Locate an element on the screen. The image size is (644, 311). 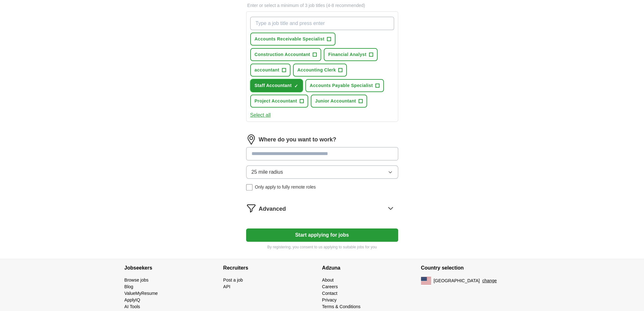
a: Browse jobs is located at coordinates (136, 280).